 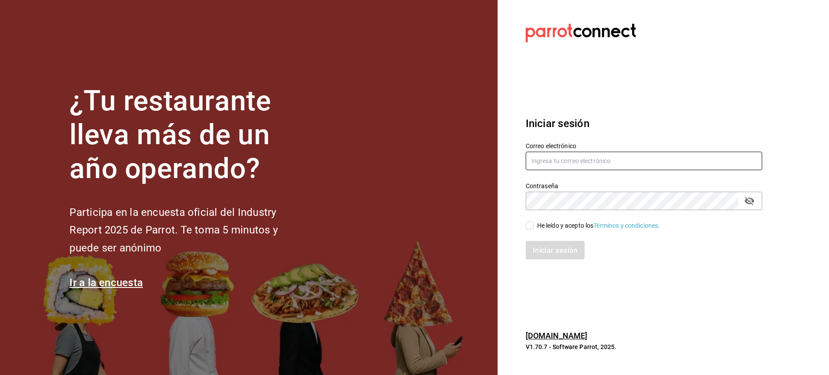 I want to click on button: campo de contraseña, so click(x=750, y=201).